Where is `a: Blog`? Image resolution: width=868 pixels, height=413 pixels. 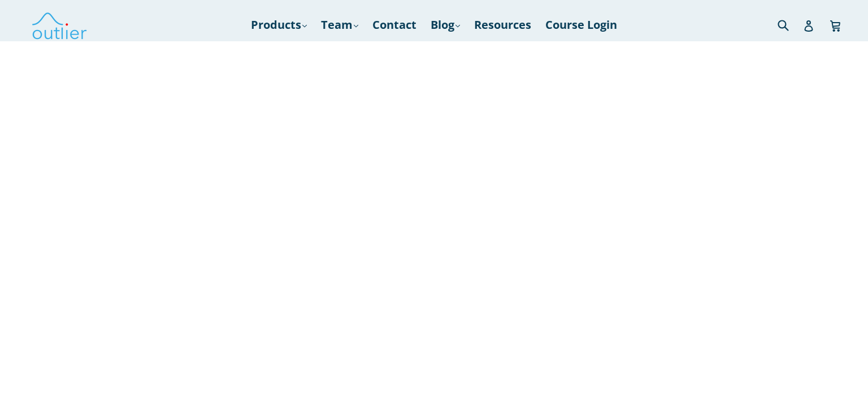 a: Blog is located at coordinates (445, 25).